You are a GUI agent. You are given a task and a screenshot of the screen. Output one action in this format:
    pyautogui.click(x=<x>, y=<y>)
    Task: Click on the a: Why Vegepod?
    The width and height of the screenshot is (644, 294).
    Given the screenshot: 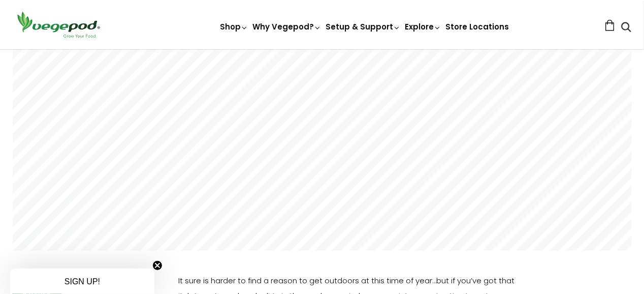 What is the action you would take?
    pyautogui.click(x=287, y=26)
    